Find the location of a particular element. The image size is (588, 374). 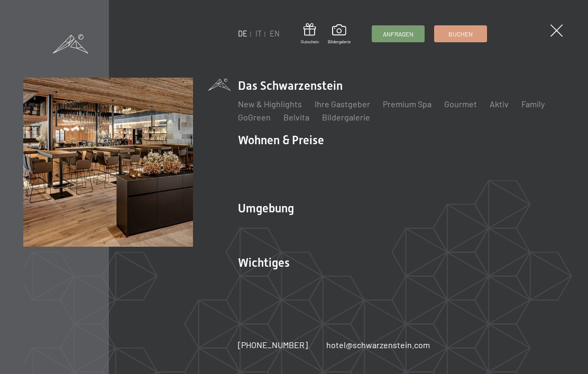

a: DE is located at coordinates (243, 33).